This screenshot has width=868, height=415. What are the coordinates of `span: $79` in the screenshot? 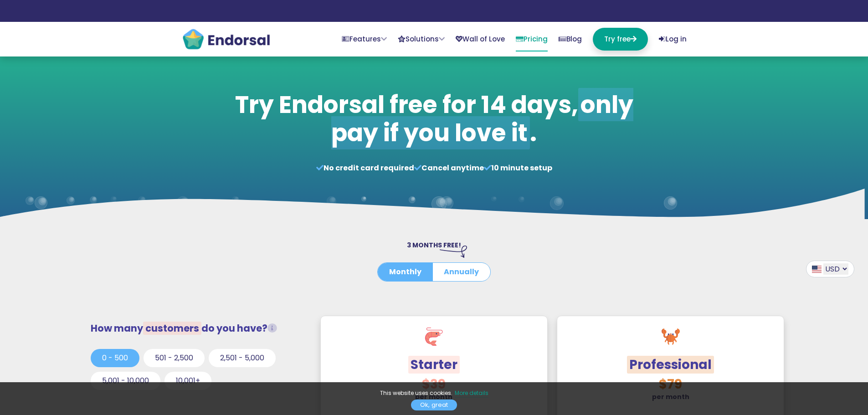 It's located at (670, 384).